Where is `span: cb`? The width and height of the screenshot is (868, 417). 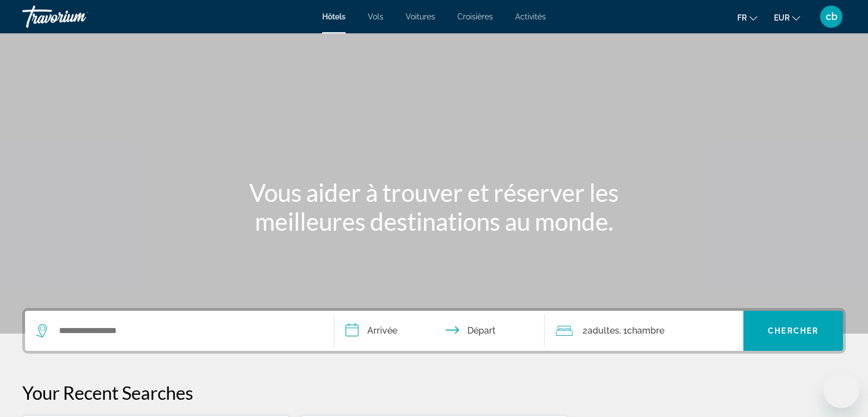
span: cb is located at coordinates (832, 16).